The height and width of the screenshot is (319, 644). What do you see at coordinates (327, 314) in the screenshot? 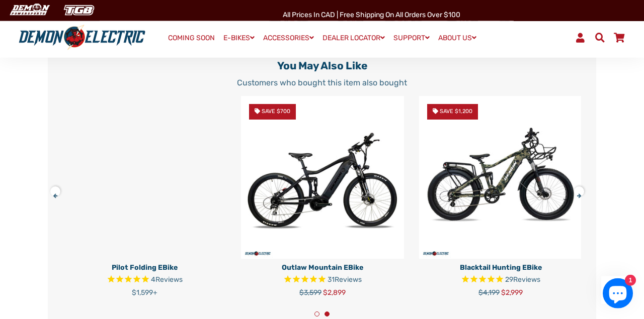
I see `button: 2 of 2` at bounding box center [327, 314].